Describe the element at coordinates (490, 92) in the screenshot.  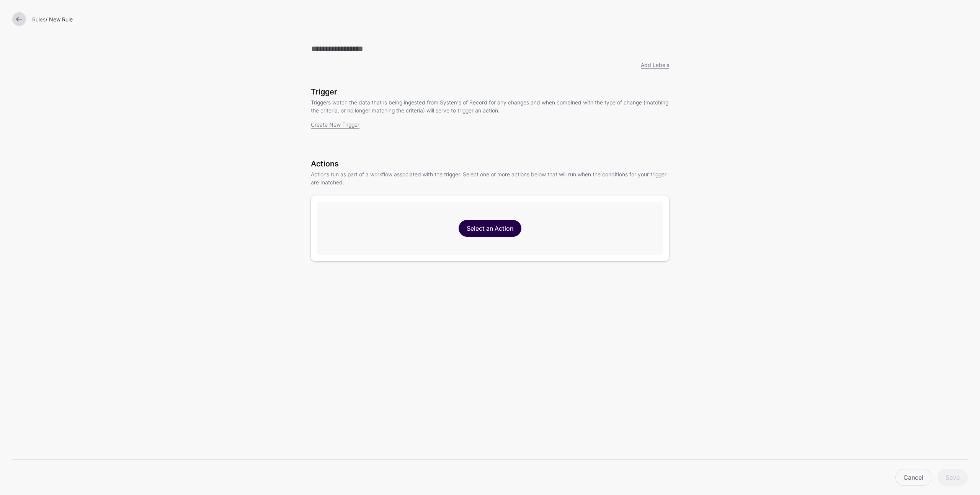
I see `h3: Trigger` at that location.